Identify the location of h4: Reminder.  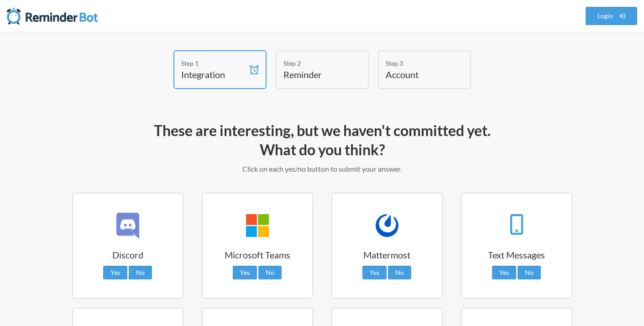
(316, 74).